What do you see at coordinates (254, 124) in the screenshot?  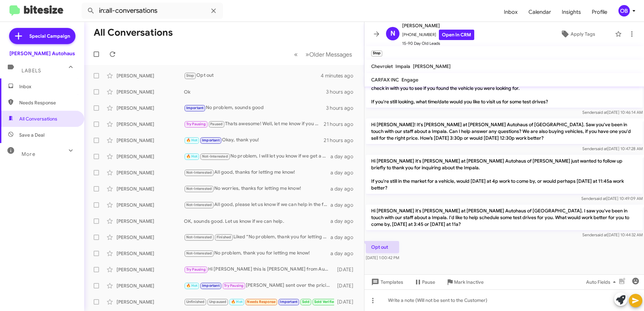 I see `div: Thats awesome! Well, let me know if you have any updates or if we can help assist with the G-Wago...` at bounding box center [254, 124].